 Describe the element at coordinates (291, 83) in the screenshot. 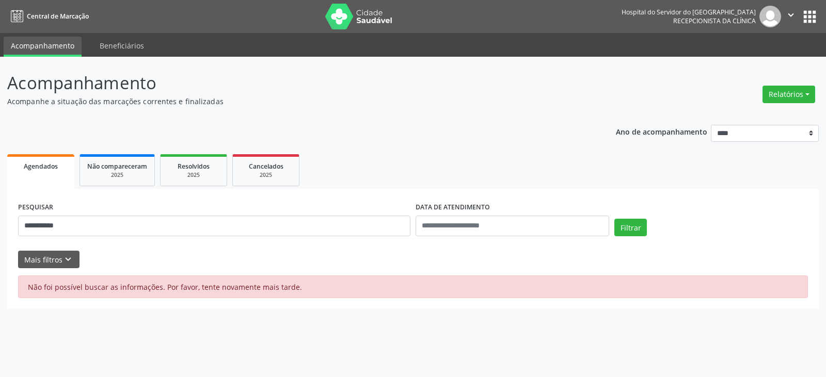

I see `p: Acompanhamento` at that location.